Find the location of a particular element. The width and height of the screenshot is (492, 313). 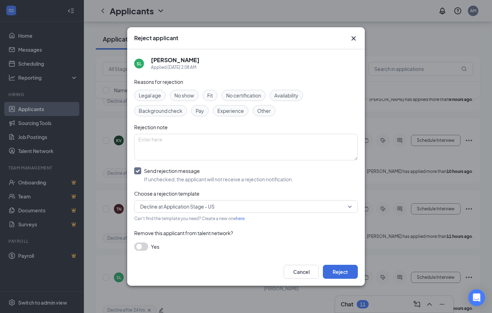

svg: Cross is located at coordinates (354, 38).